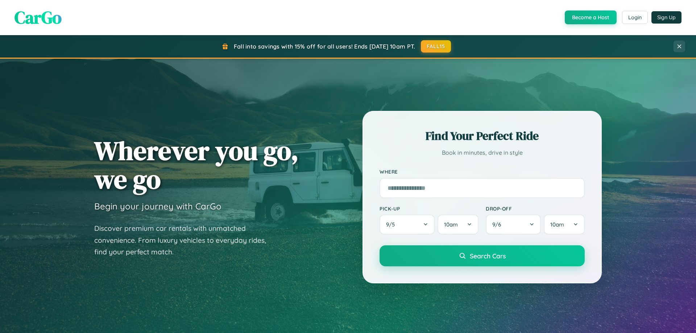 Image resolution: width=696 pixels, height=333 pixels. Describe the element at coordinates (407, 224) in the screenshot. I see `button: 9/5` at that location.